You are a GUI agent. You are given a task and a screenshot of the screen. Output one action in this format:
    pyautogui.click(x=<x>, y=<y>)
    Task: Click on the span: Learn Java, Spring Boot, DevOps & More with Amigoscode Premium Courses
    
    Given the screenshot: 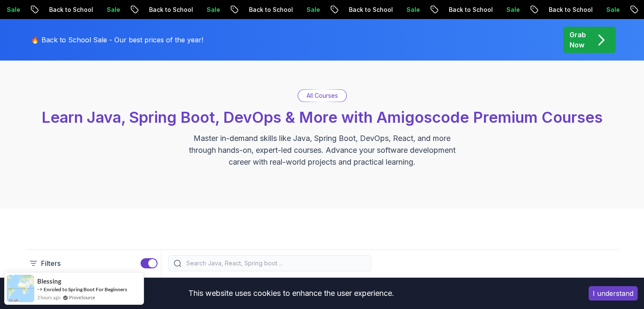 What is the action you would take?
    pyautogui.click(x=322, y=118)
    